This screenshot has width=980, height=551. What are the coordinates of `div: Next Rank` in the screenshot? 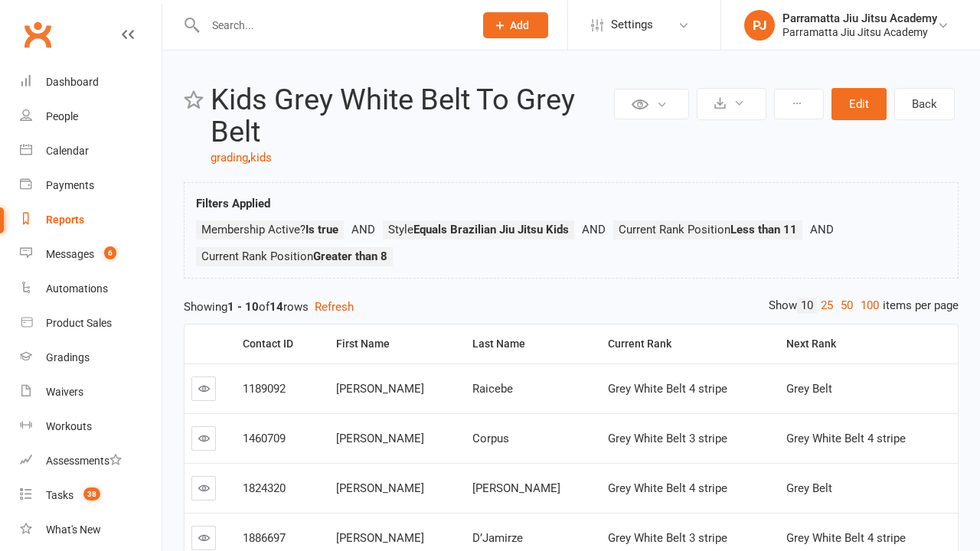 It's located at (866, 344).